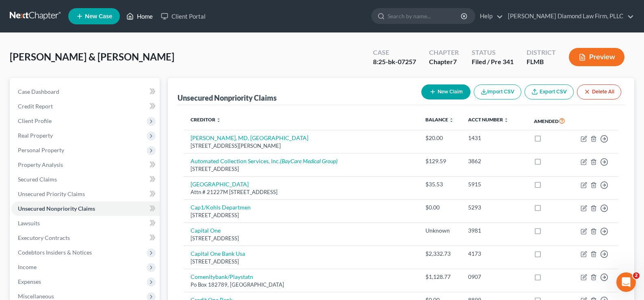  What do you see at coordinates (35, 135) in the screenshot?
I see `span: Real Property` at bounding box center [35, 135].